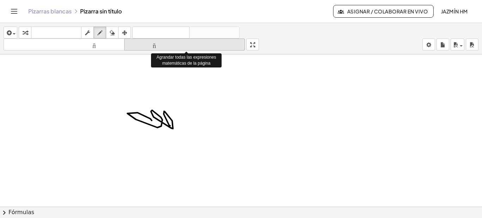 The width and height of the screenshot is (482, 218). Describe the element at coordinates (214, 32) in the screenshot. I see `font: rehacer` at that location.